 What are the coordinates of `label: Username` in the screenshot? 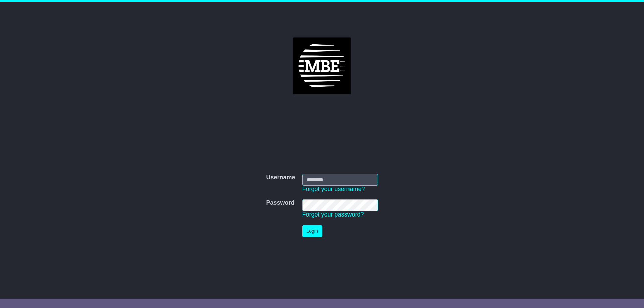 It's located at (281, 178).